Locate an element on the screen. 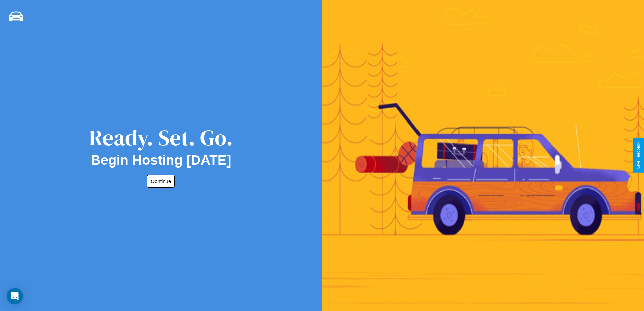  div: Ready. Set. Go. is located at coordinates (161, 138).